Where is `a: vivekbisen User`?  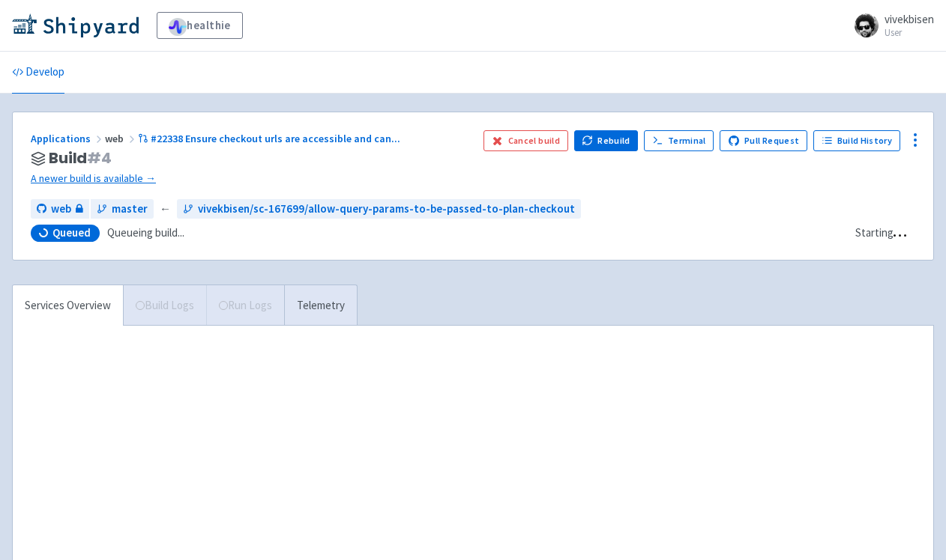 a: vivekbisen User is located at coordinates (889, 25).